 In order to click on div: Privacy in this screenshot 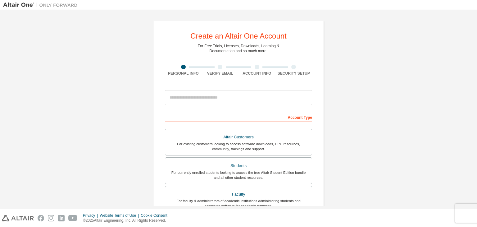, I will do `click(91, 215)`.